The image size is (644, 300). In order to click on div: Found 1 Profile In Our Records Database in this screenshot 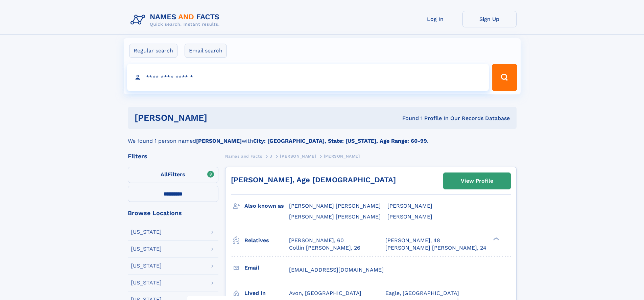, I will do `click(407, 118)`.